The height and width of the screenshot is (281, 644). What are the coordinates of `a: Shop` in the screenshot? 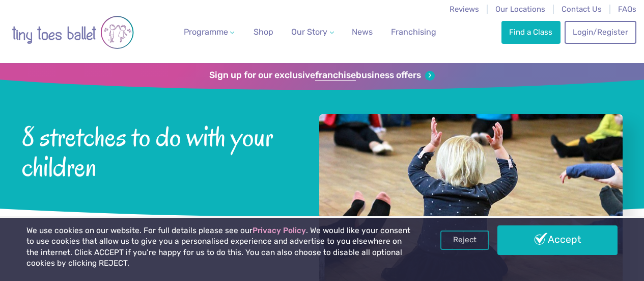 It's located at (263, 32).